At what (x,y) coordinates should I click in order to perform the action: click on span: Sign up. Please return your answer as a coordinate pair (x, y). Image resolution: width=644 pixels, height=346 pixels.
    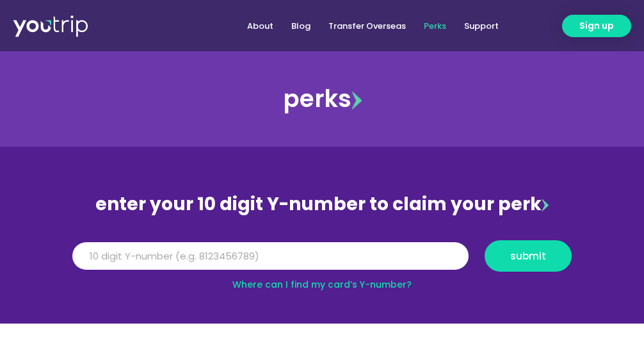
    Looking at the image, I should click on (597, 25).